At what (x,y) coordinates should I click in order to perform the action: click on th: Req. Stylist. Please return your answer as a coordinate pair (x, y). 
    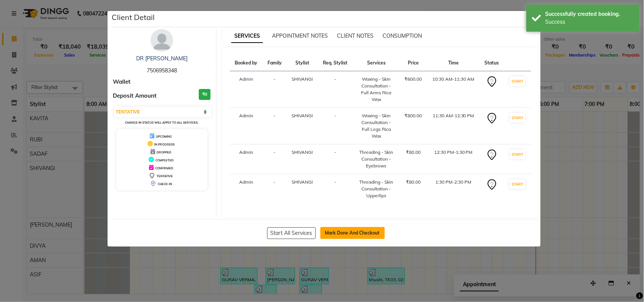
    Looking at the image, I should click on (335, 63).